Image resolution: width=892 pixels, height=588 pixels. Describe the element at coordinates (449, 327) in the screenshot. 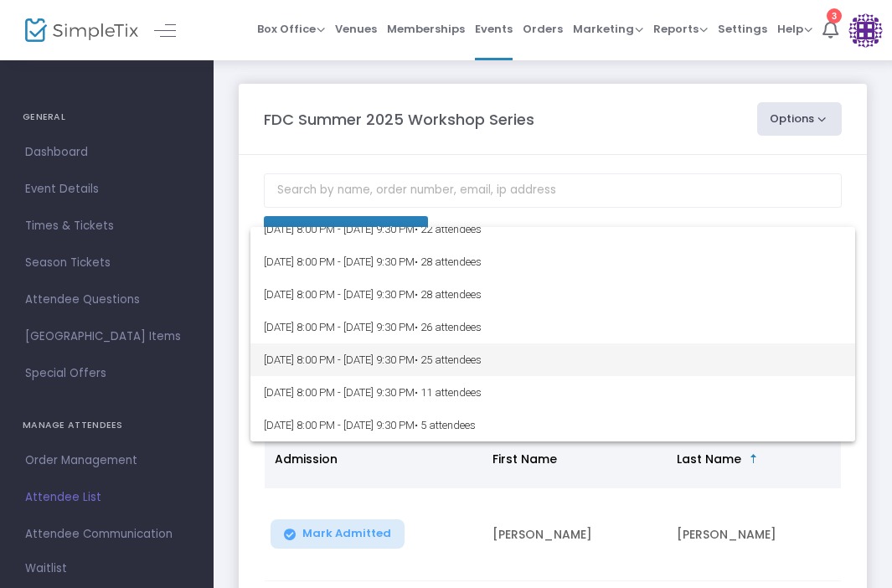

I see `span: • 26 attendees` at that location.